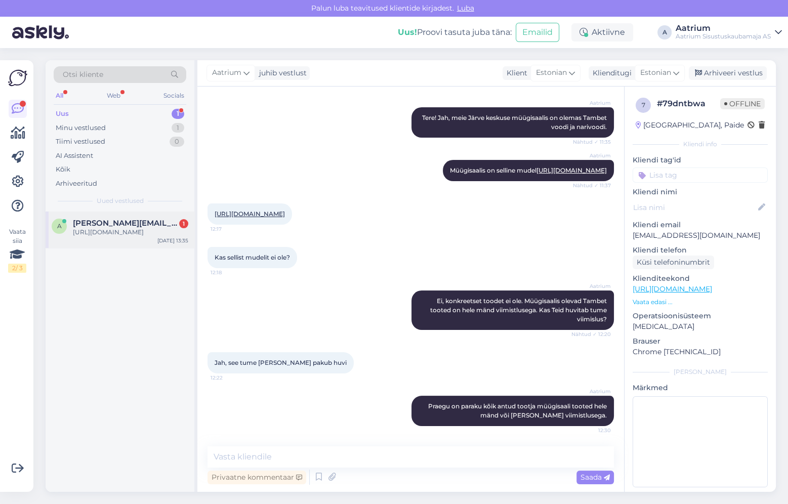 This screenshot has width=788, height=504. I want to click on span: Kas sellist mudelit ei ole?, so click(252, 257).